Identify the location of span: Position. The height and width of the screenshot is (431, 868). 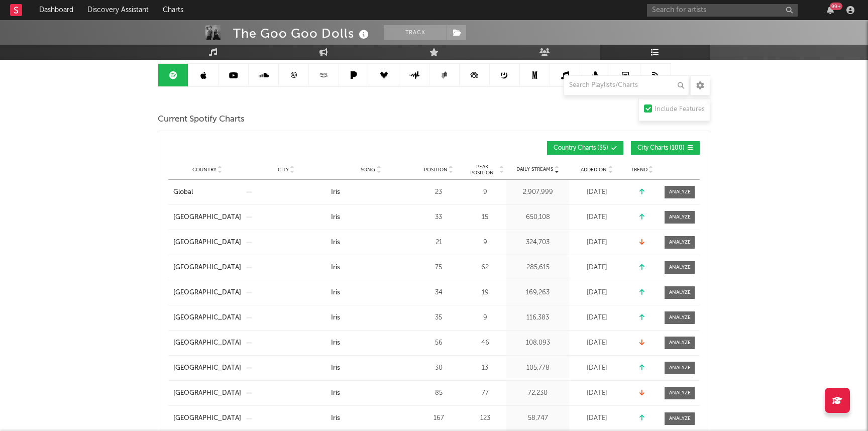
(435, 170).